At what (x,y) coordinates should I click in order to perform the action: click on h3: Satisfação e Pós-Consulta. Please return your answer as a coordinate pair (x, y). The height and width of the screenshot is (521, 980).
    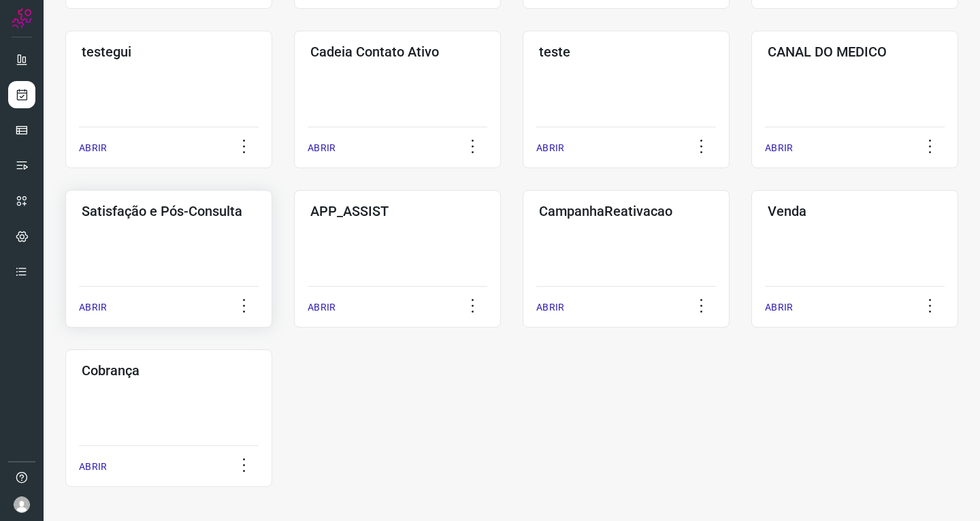
    Looking at the image, I should click on (169, 211).